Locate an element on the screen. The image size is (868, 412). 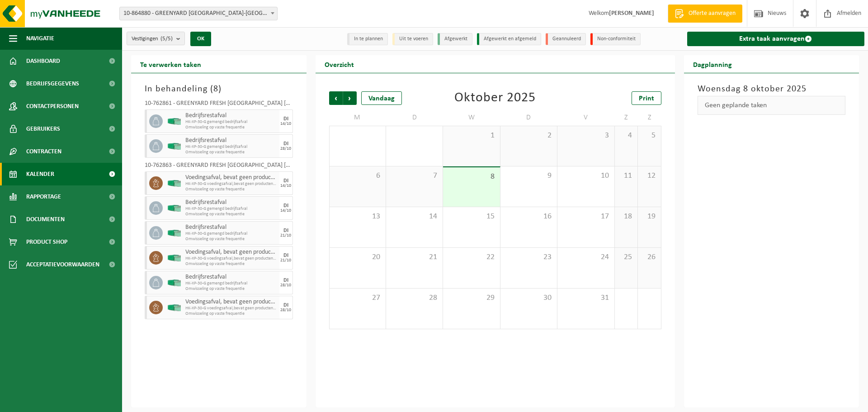
span: 29 is located at coordinates (471, 298).